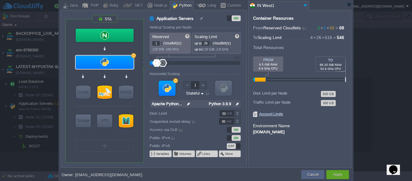 The width and height of the screenshot is (412, 181). What do you see at coordinates (340, 37) in the screenshot?
I see `span: 546` at bounding box center [340, 37].